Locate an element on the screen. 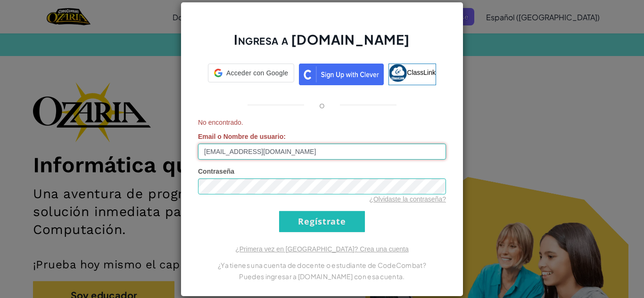 The image size is (644, 298). div: Acceder con Google is located at coordinates (251, 73).